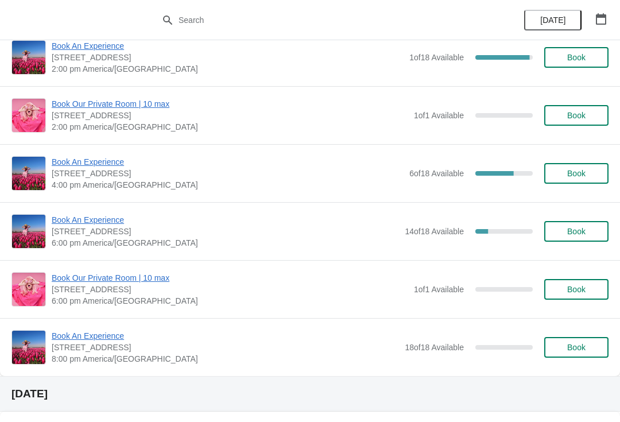  Describe the element at coordinates (29, 115) in the screenshot. I see `img: Book Our Private Room | 10 max | 1815 N. Milwaukee Ave., Chicago, IL 60647 | 2:00 pm America/Chicago` at that location.